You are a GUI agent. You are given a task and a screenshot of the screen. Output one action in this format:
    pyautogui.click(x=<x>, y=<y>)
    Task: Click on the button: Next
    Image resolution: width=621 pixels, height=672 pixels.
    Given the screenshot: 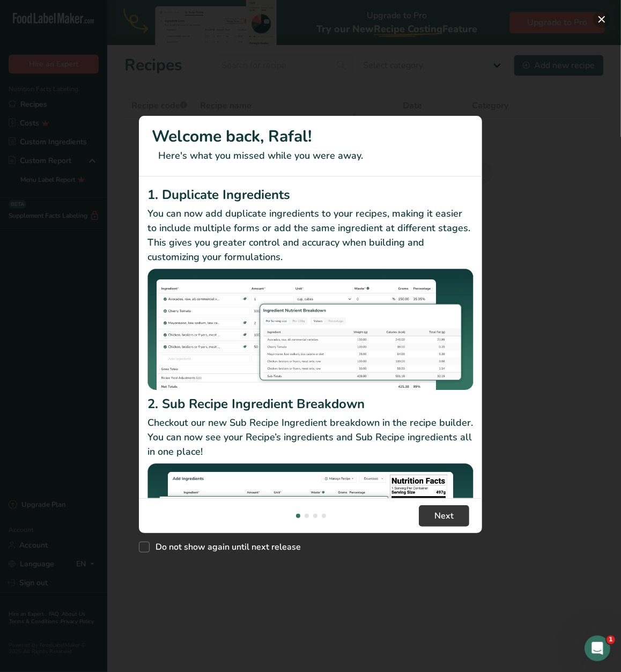 What is the action you would take?
    pyautogui.click(x=444, y=516)
    